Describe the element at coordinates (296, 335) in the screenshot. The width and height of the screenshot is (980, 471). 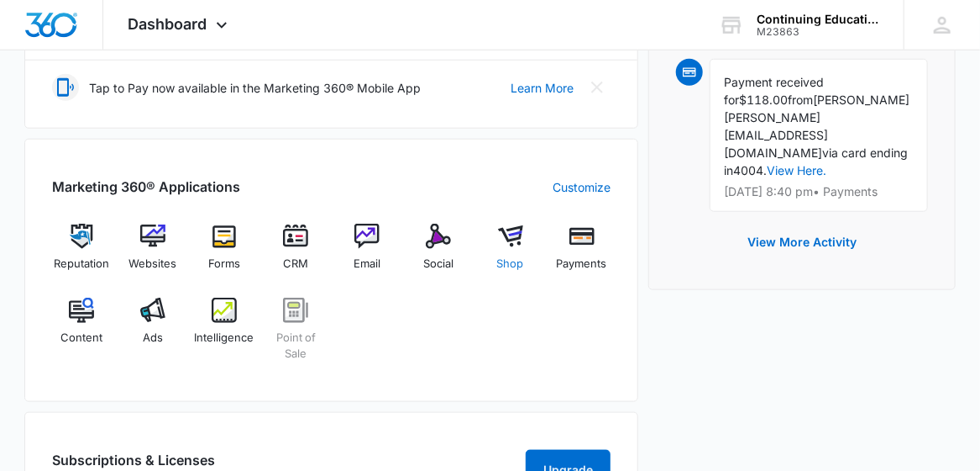
I see `a: Point of Sale` at that location.